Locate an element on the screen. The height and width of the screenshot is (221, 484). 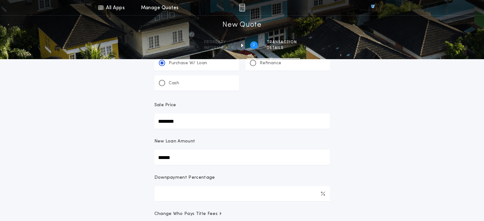
p: Sale Price is located at coordinates (165, 105).